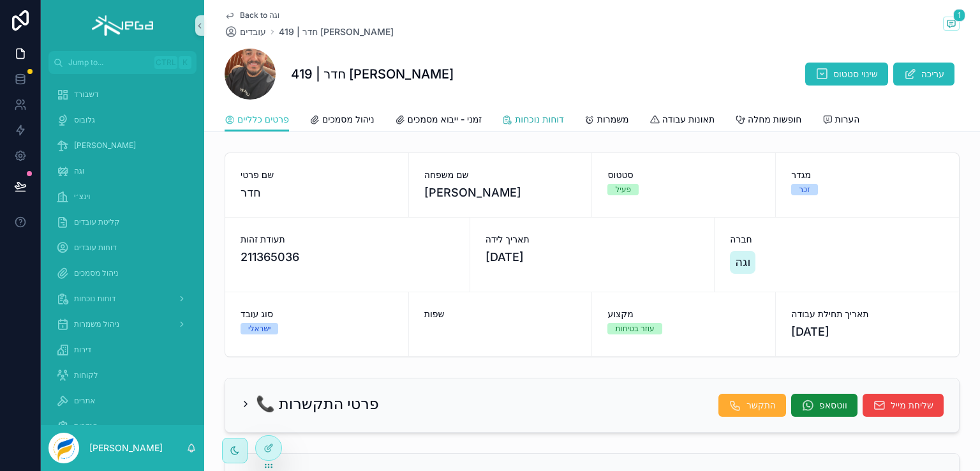  I want to click on a: הגדרות, so click(122, 426).